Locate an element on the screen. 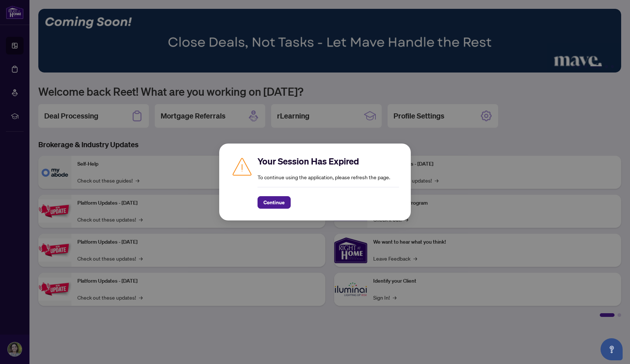 The image size is (630, 364). h2: Your Session Has Expired is located at coordinates (328, 161).